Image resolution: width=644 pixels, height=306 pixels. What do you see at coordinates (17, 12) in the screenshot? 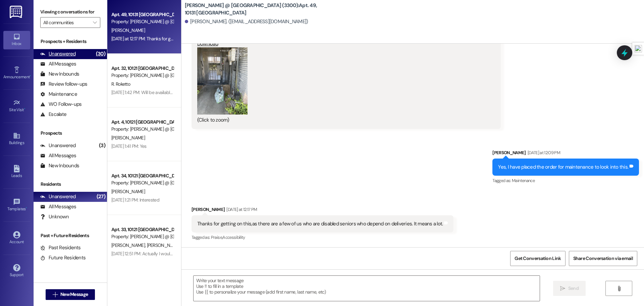
I see `img: ResiDesk Logo` at bounding box center [17, 12].